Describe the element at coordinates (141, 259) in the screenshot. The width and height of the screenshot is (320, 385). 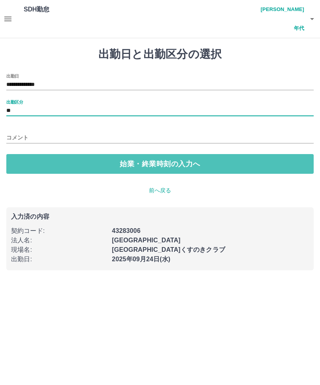
I see `b: 2025年09月24日(水)` at that location.